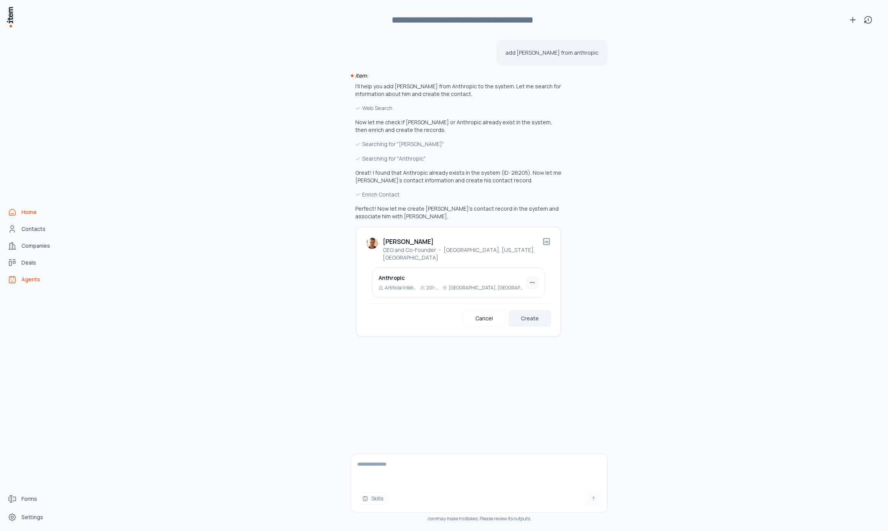  What do you see at coordinates (868, 20) in the screenshot?
I see `button: View history` at bounding box center [868, 20].